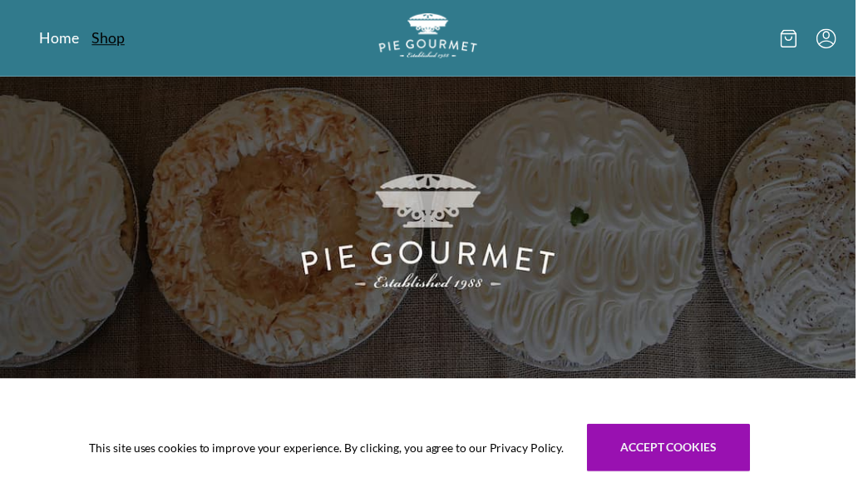 The height and width of the screenshot is (498, 868). What do you see at coordinates (60, 38) in the screenshot?
I see `a: Home` at bounding box center [60, 38].